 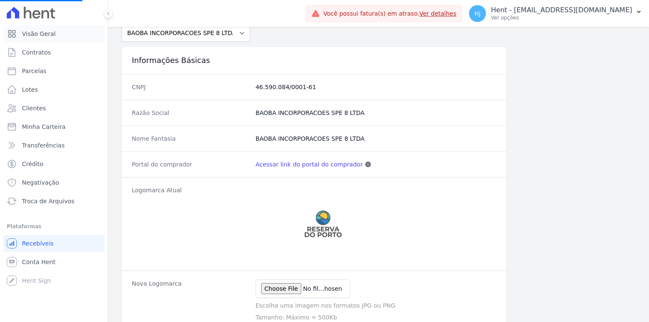 What do you see at coordinates (376, 87) in the screenshot?
I see `dd: 46.590.084/0001-61` at bounding box center [376, 87].